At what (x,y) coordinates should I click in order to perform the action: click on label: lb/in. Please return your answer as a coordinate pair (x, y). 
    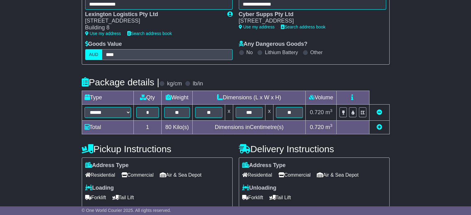
    Looking at the image, I should click on (198, 84).